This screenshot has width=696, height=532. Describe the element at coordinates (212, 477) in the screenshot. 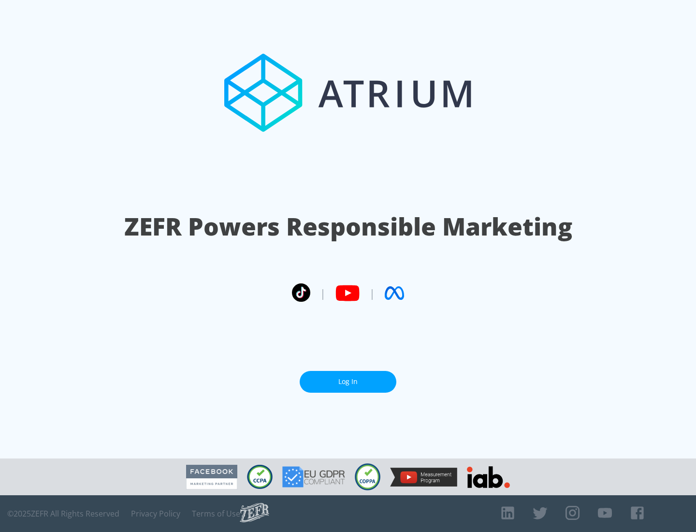

I see `img: Facebook Marketing Partner` at that location.